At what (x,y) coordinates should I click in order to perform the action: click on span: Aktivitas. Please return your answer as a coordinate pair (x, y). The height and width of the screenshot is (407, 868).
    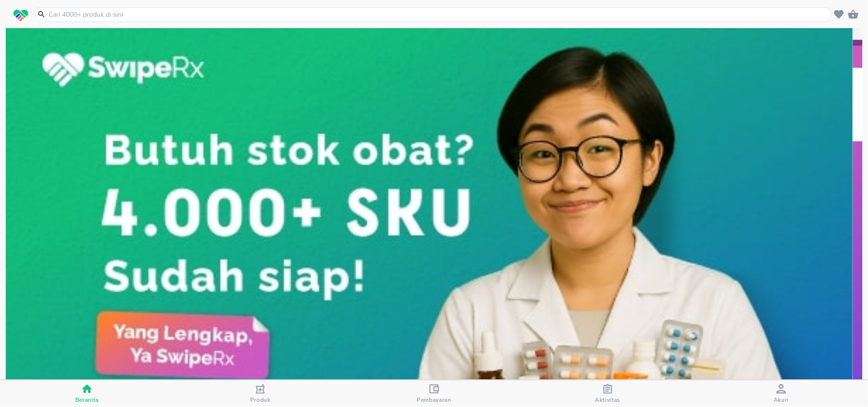
    Looking at the image, I should click on (607, 400).